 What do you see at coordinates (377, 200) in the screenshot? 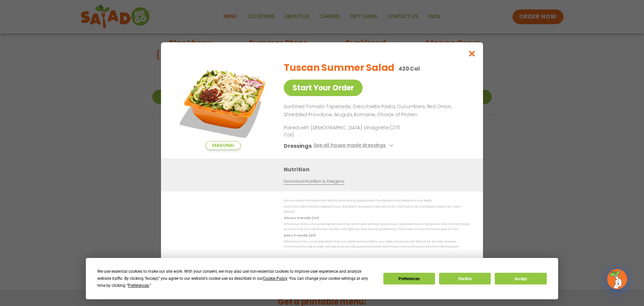
I see `p: We are not an allergen free facility and cannot guarantee the absence of allergens in our foods.` at bounding box center [377, 200].